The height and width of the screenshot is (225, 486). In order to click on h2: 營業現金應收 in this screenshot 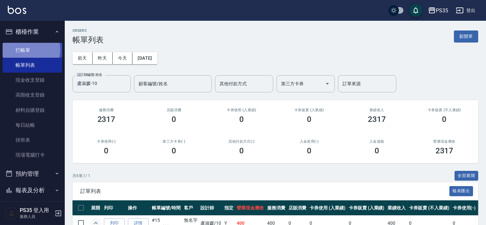, I will do `click(444, 141)`.